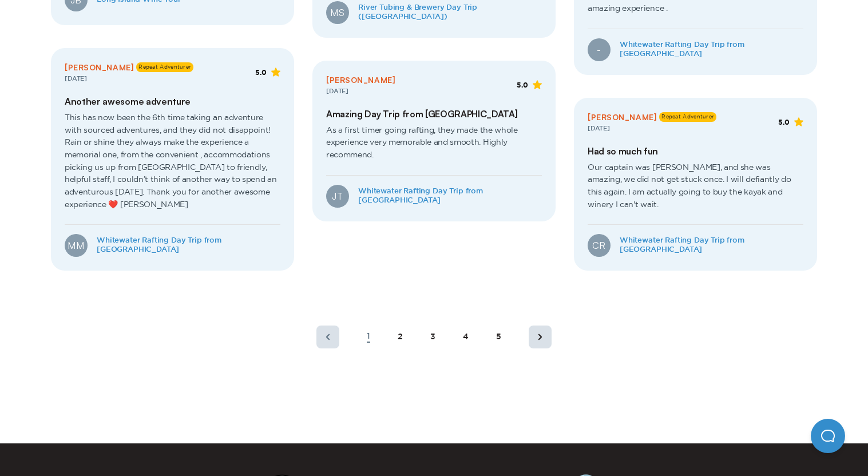 The height and width of the screenshot is (476, 868). Describe the element at coordinates (432, 337) in the screenshot. I see `div: 3` at that location.